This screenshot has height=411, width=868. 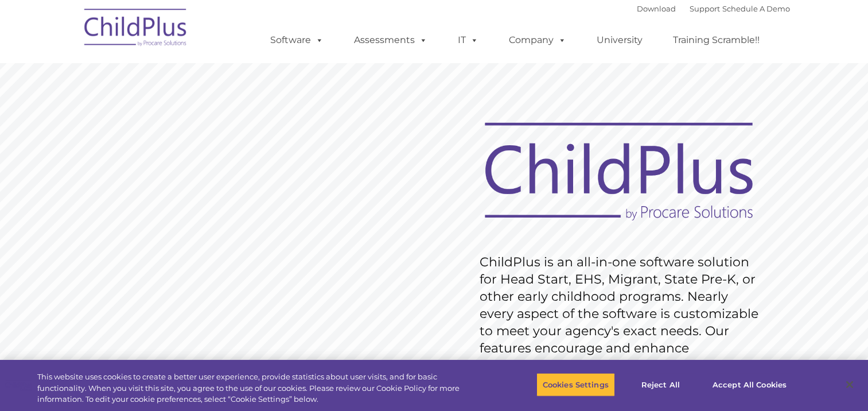 I want to click on a: Schedule A Demo, so click(x=756, y=9).